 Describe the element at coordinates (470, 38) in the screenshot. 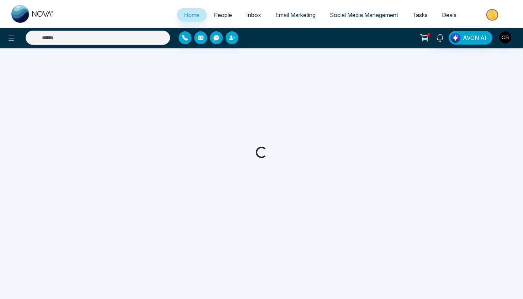

I see `button: AVON AI` at that location.